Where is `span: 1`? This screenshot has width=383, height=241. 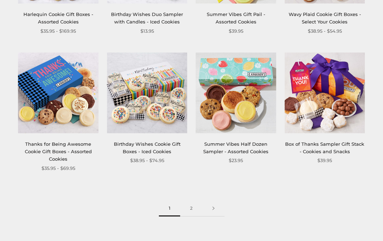 span: 1 is located at coordinates (170, 208).